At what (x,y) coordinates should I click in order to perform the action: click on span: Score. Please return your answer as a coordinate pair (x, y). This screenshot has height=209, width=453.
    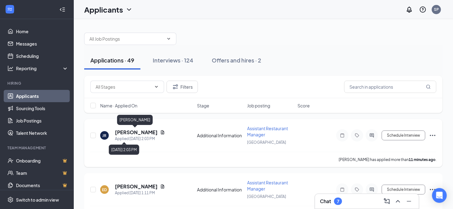
    Looking at the image, I should click on (304, 105).